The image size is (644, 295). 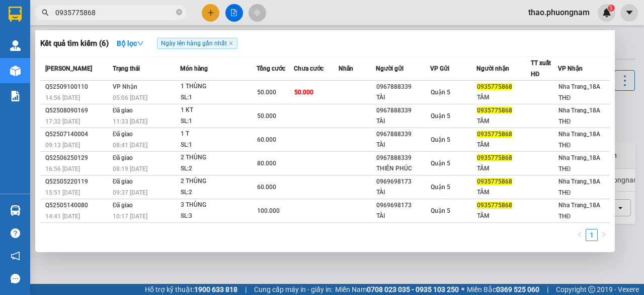 I want to click on span: Trạng thái, so click(x=126, y=69).